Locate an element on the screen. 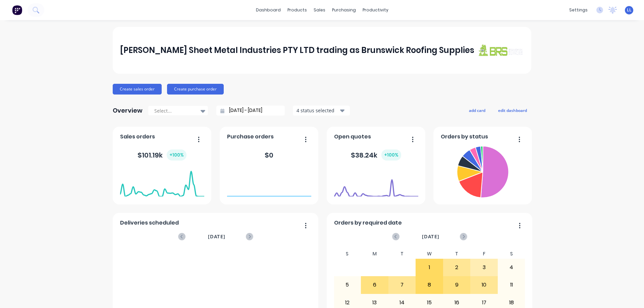  a: dashboard is located at coordinates (268, 10).